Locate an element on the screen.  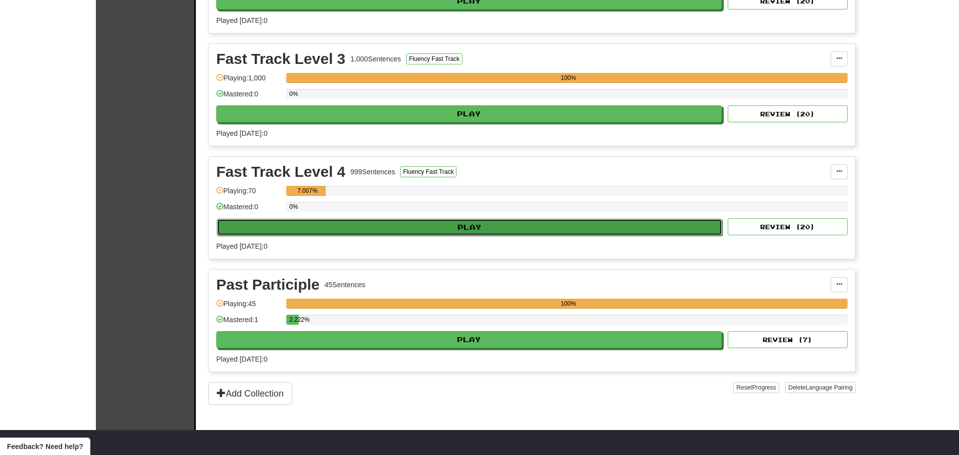
span: Open feedback widget is located at coordinates (45, 447).